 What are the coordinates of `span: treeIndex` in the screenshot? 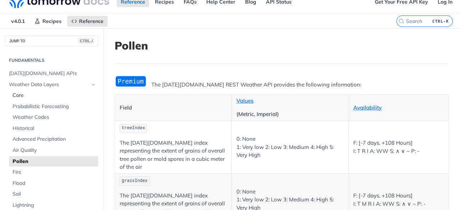 It's located at (133, 128).